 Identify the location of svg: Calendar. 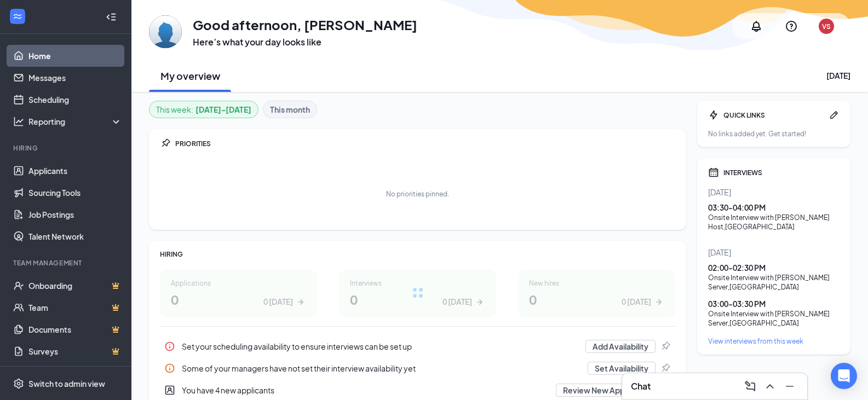
(714, 172).